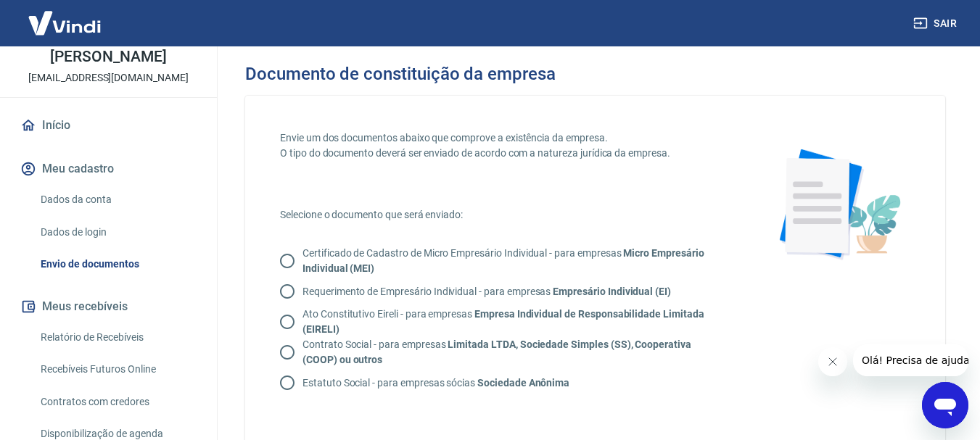 Image resolution: width=980 pixels, height=440 pixels. Describe the element at coordinates (497, 352) in the screenshot. I see `strong: Limitada LTDA, Sociedade Simples (SS), Cooperativa (COOP) ou outros` at that location.